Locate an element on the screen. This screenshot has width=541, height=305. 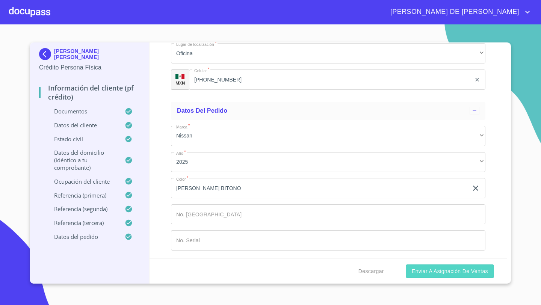
button: Descargar is located at coordinates (371, 271).